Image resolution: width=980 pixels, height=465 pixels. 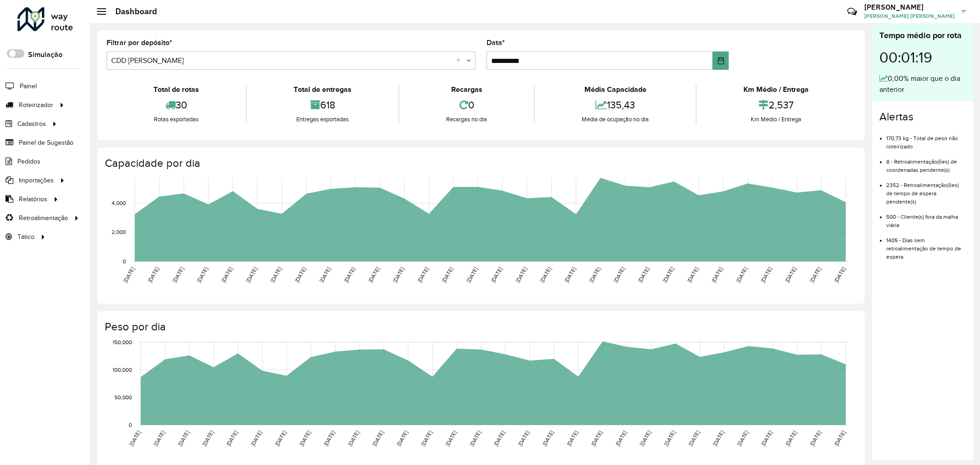 What do you see at coordinates (26, 237) in the screenshot?
I see `span: Tático` at bounding box center [26, 237].